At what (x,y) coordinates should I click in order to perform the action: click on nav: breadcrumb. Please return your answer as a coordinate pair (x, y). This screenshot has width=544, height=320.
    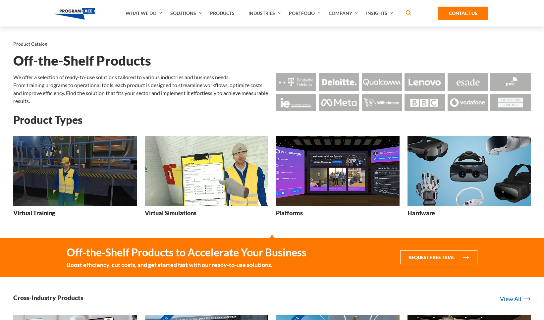
    Looking at the image, I should click on (272, 44).